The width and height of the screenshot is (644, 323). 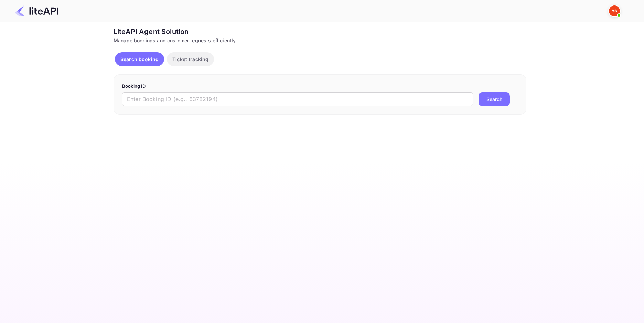 I want to click on input: Enter Booking ID (e.g., 63782194), so click(x=297, y=99).